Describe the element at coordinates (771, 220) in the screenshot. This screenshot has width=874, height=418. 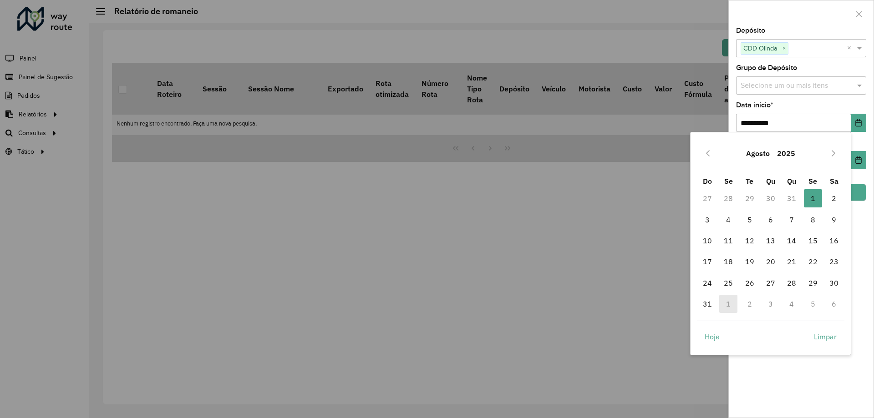
I see `span: 6` at that location.